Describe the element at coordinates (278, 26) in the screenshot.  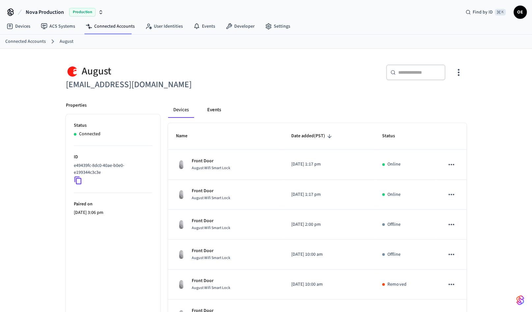
I see `a: Settings` at that location.